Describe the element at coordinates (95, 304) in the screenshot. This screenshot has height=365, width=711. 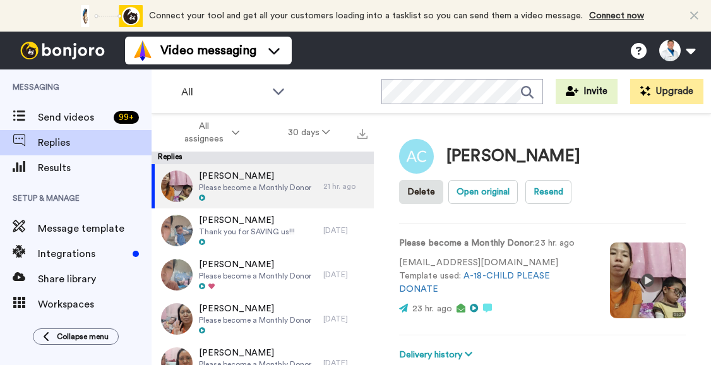
I see `span: Workspaces` at that location.